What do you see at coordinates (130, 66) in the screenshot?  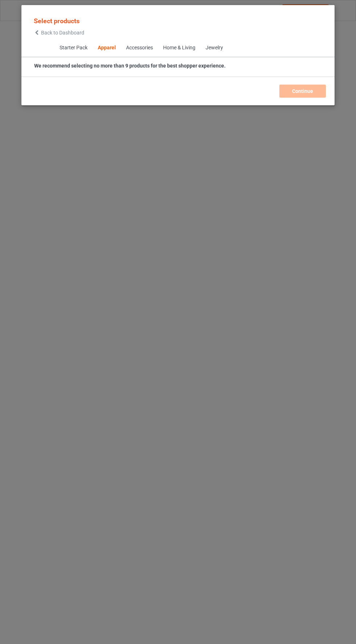 I see `strong: We recommend selecting no more than 9 products for the best shopper experience.` at bounding box center [130, 66].